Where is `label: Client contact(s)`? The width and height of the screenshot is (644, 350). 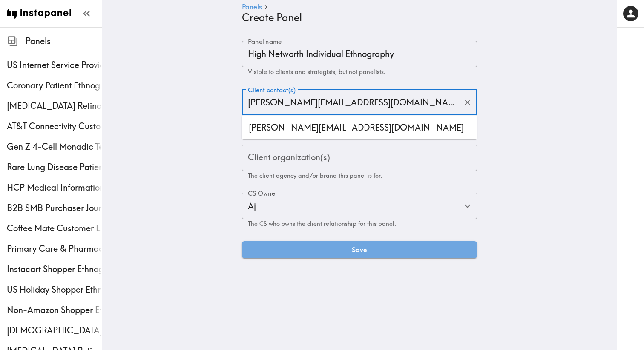
label: Client contact(s) is located at coordinates (272, 90).